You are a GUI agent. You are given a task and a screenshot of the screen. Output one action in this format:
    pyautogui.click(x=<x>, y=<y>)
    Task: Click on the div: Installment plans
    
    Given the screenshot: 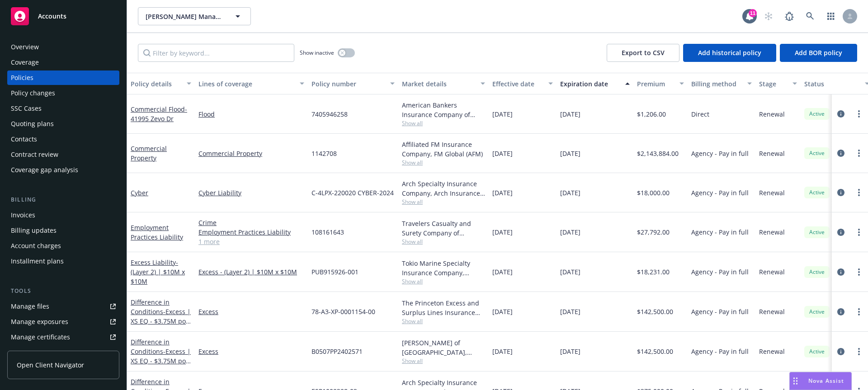 What is the action you would take?
    pyautogui.click(x=37, y=261)
    